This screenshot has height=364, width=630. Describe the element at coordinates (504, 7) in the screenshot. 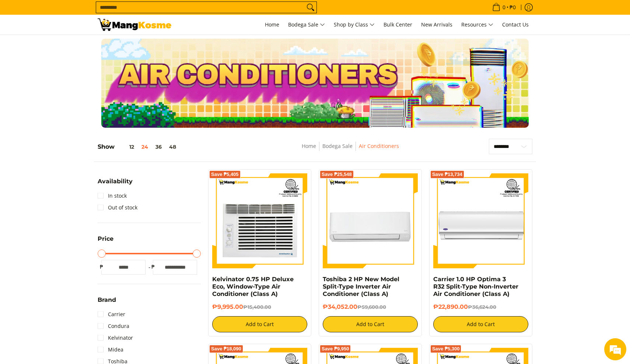

I see `span: 0` at that location.